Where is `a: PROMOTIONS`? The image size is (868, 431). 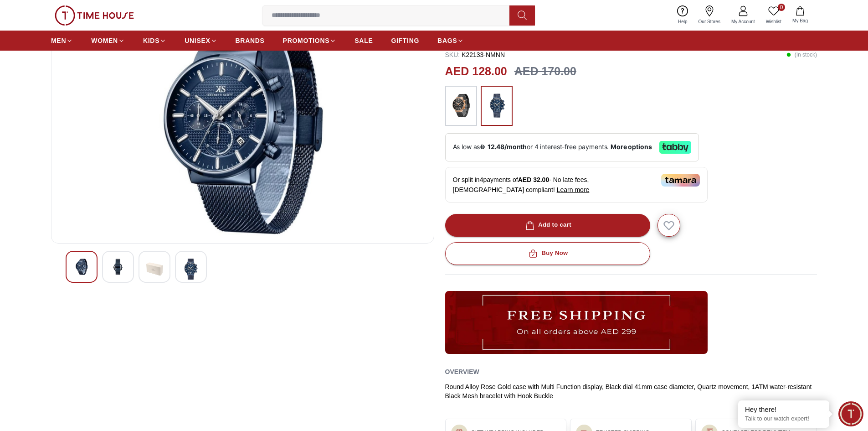
a: PROMOTIONS is located at coordinates (310, 41).